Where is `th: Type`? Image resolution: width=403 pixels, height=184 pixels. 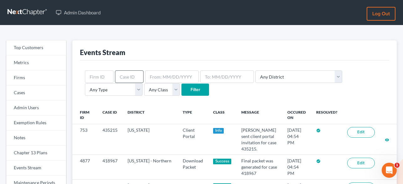 th: Type is located at coordinates (193, 115).